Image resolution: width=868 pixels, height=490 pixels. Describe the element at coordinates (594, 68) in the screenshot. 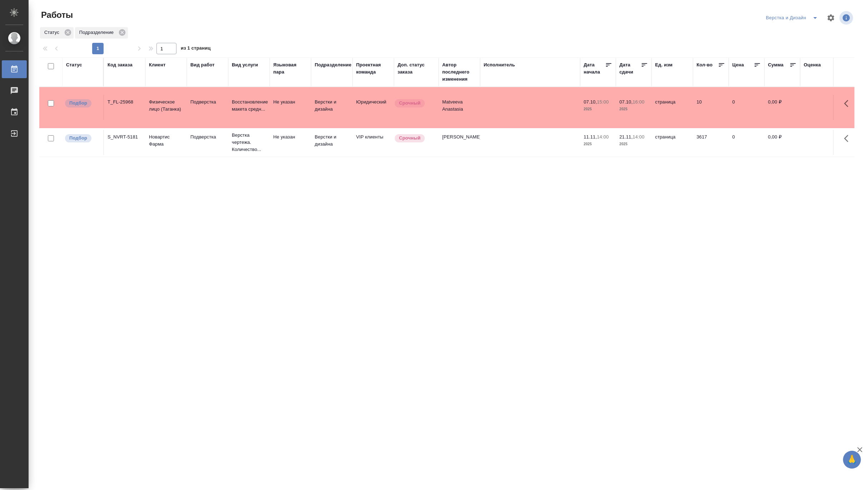

I see `div: Дата начала` at that location.